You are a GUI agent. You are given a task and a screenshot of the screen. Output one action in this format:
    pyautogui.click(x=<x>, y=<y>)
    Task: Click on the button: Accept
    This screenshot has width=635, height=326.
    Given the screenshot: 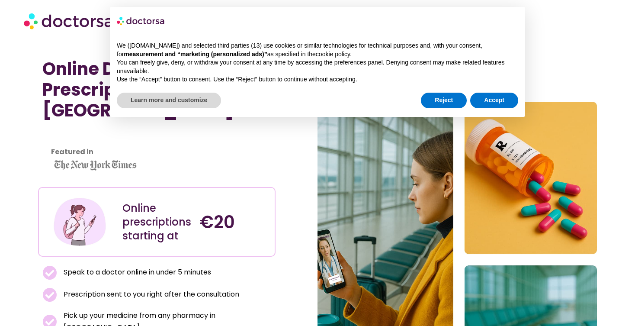 What is the action you would take?
    pyautogui.click(x=494, y=100)
    